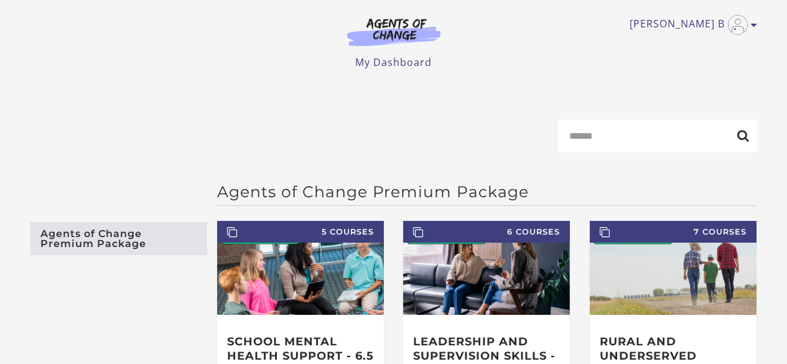 This screenshot has height=364, width=787. Describe the element at coordinates (487, 232) in the screenshot. I see `span: 6 Courses` at that location.